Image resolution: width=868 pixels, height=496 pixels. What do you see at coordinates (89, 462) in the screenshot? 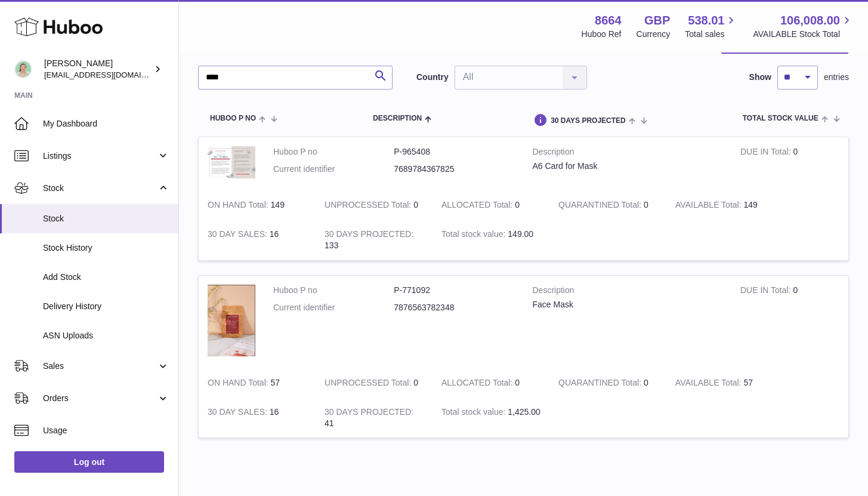
I see `a: Log out` at bounding box center [89, 462].